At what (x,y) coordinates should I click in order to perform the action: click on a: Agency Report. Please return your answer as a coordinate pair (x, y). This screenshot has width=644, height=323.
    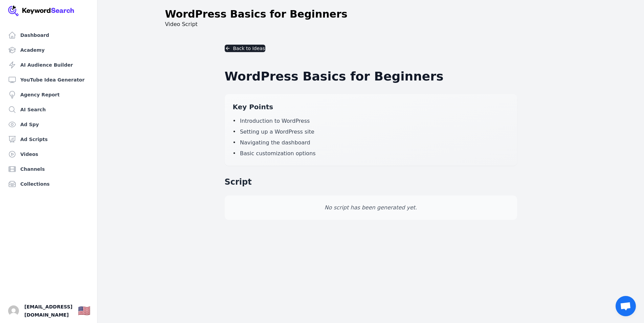
    Looking at the image, I should click on (48, 95).